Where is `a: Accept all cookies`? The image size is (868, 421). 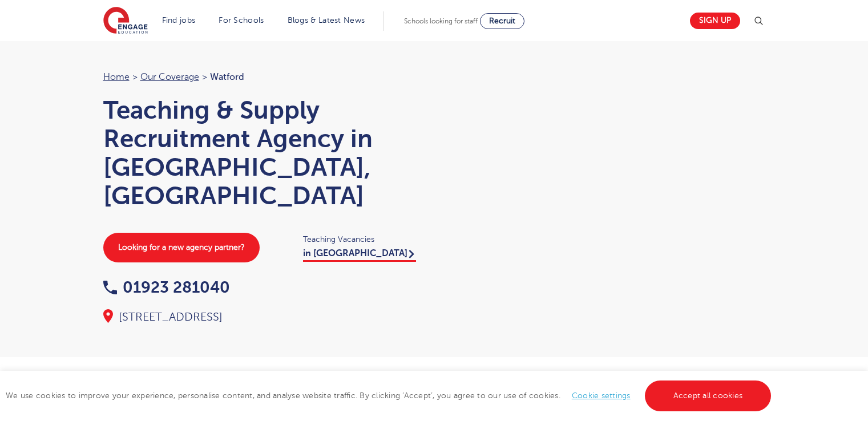 a: Accept all cookies is located at coordinates (708, 396).